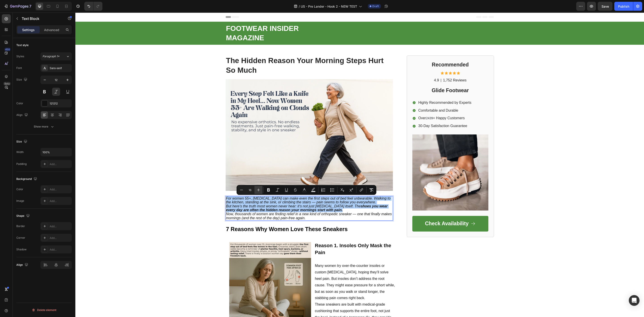 The height and width of the screenshot is (317, 644). Describe the element at coordinates (44, 310) in the screenshot. I see `div: Delete element` at that location.